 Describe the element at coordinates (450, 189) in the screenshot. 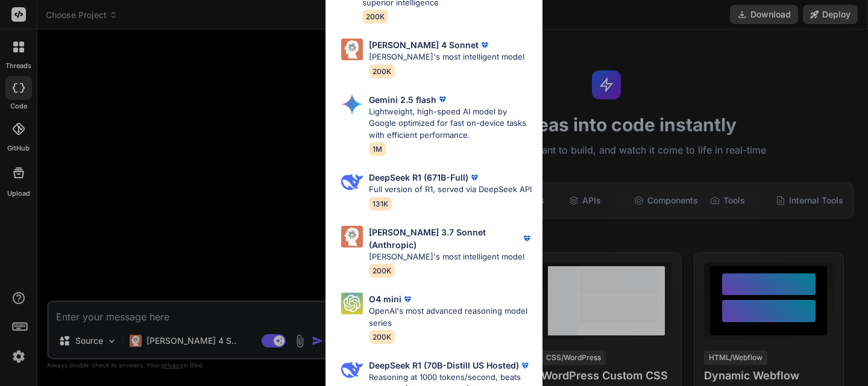

I see `p: Full version of R1, served via DeepSeek API` at that location.